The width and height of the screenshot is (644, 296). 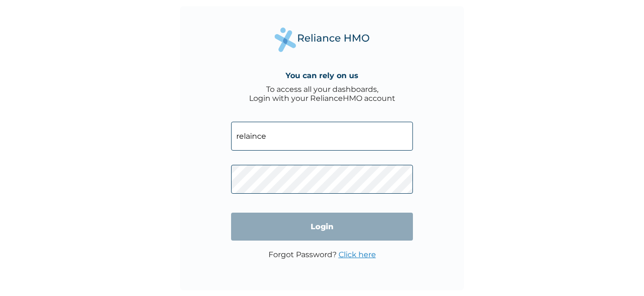 What do you see at coordinates (322, 254) in the screenshot?
I see `p: Forgot Password?` at bounding box center [322, 254].